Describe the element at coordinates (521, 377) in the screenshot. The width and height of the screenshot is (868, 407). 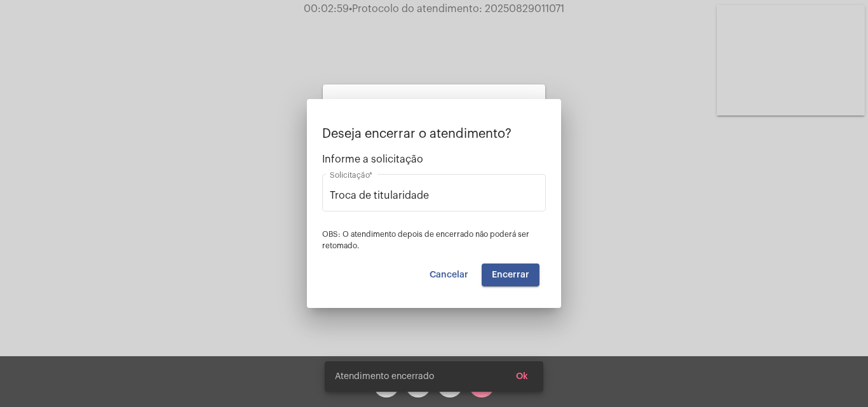
I see `span: Ok` at that location.